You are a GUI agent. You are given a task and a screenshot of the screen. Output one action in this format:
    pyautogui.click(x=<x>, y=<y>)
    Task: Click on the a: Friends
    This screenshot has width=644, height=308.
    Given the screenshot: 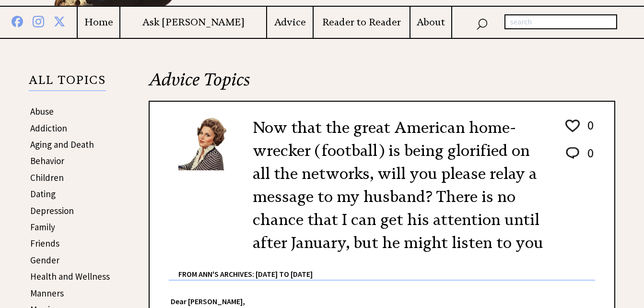 What is the action you would take?
    pyautogui.click(x=45, y=243)
    